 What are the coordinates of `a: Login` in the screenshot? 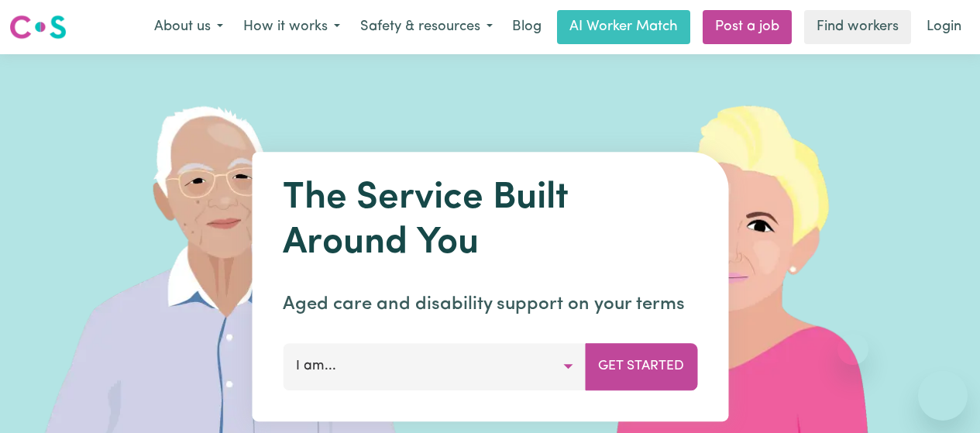 It's located at (943, 27).